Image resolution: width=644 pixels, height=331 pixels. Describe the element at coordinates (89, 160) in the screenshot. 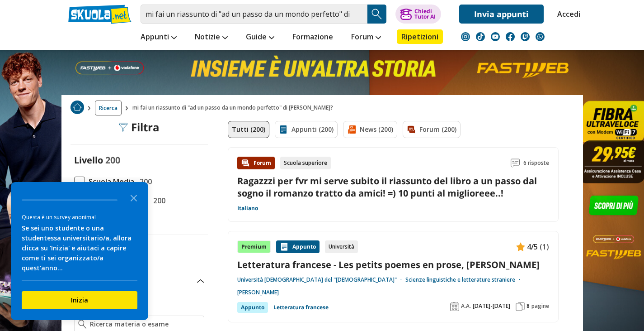

I see `label: Livello` at that location.